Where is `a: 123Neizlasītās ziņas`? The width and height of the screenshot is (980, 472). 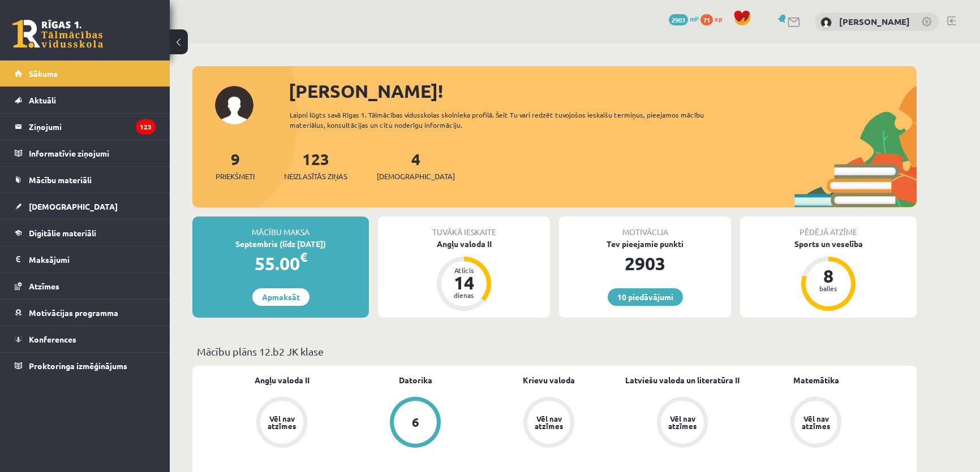 a: 123Neizlasītās ziņas is located at coordinates (316, 165).